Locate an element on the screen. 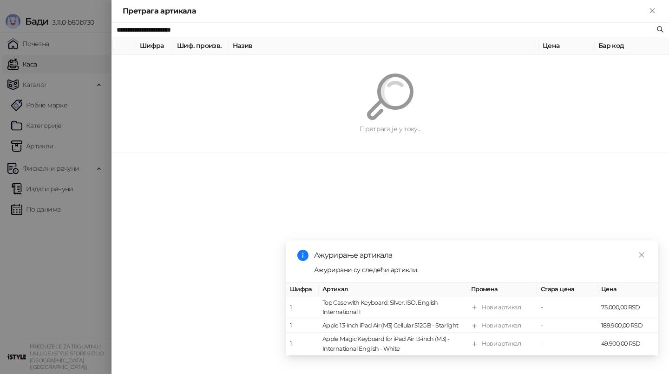  div: Претрага је у току... is located at coordinates (390, 129).